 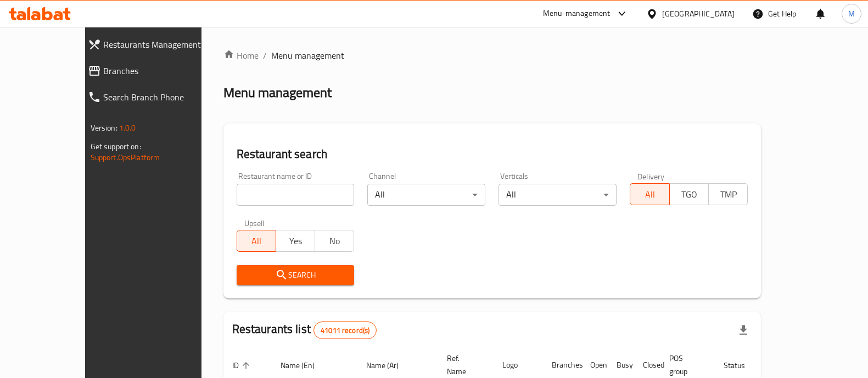 What do you see at coordinates (334, 241) in the screenshot?
I see `span: No` at bounding box center [334, 241].